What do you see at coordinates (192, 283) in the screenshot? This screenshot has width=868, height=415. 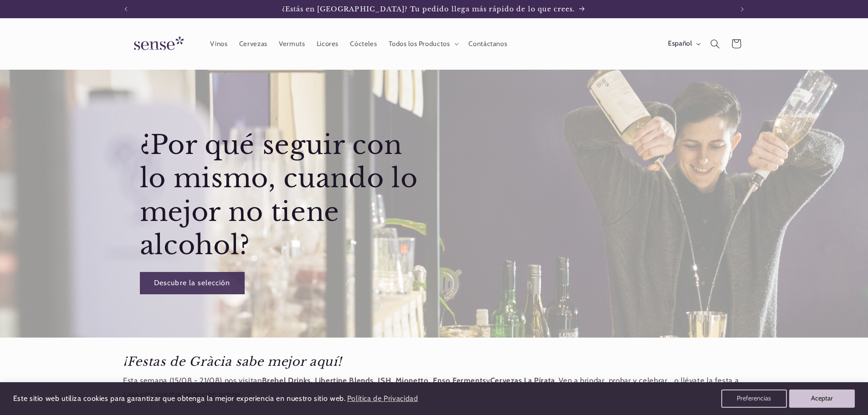 I see `a: Descubre la selección` at bounding box center [192, 283].